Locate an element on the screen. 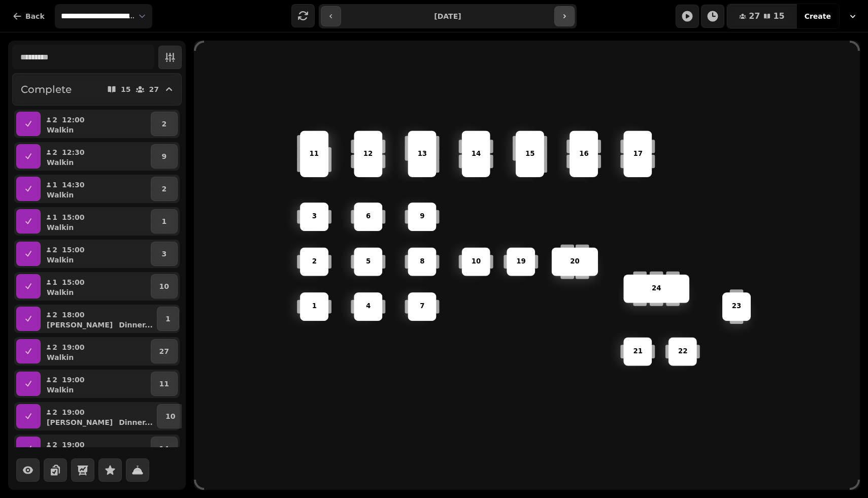 This screenshot has height=498, width=868. p: 18:00 is located at coordinates (73, 315).